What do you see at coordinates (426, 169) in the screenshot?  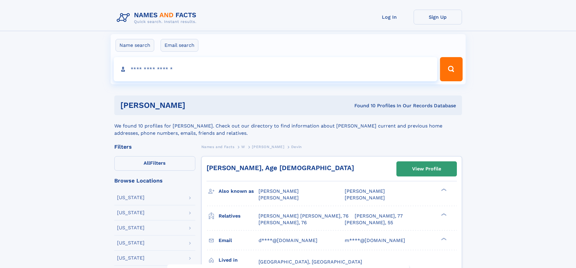 I see `a: View Profile` at bounding box center [426, 169].